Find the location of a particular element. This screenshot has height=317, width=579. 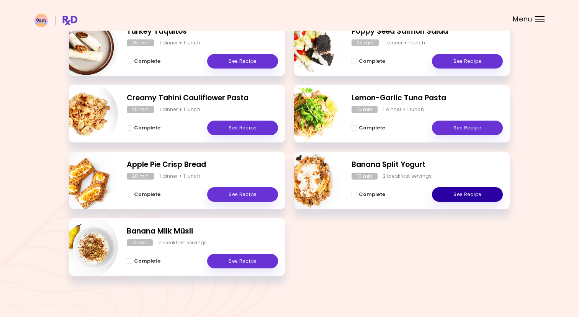

div: 20 min is located at coordinates (140, 176).